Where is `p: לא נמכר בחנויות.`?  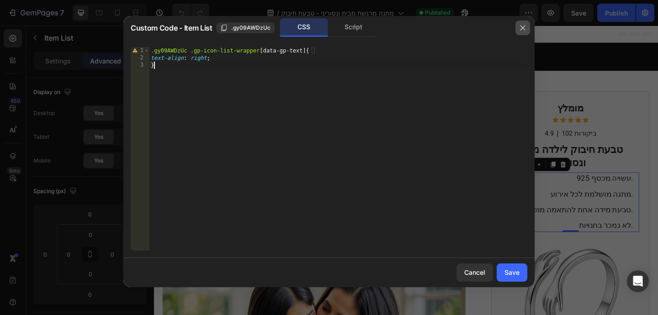
p: לא נמכר בחנויות. is located at coordinates (459, 218).